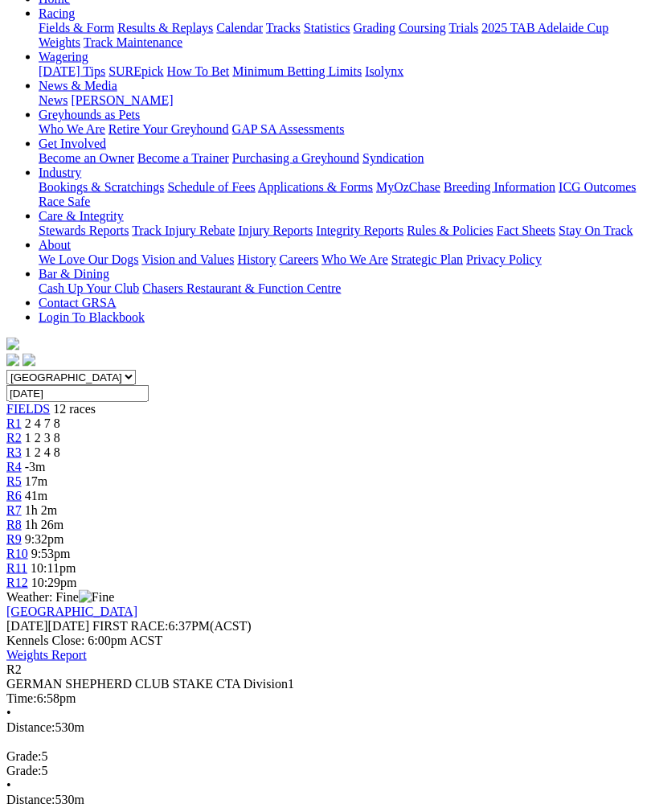 The width and height of the screenshot is (651, 812). Describe the element at coordinates (360, 230) in the screenshot. I see `a: Integrity Reports` at that location.